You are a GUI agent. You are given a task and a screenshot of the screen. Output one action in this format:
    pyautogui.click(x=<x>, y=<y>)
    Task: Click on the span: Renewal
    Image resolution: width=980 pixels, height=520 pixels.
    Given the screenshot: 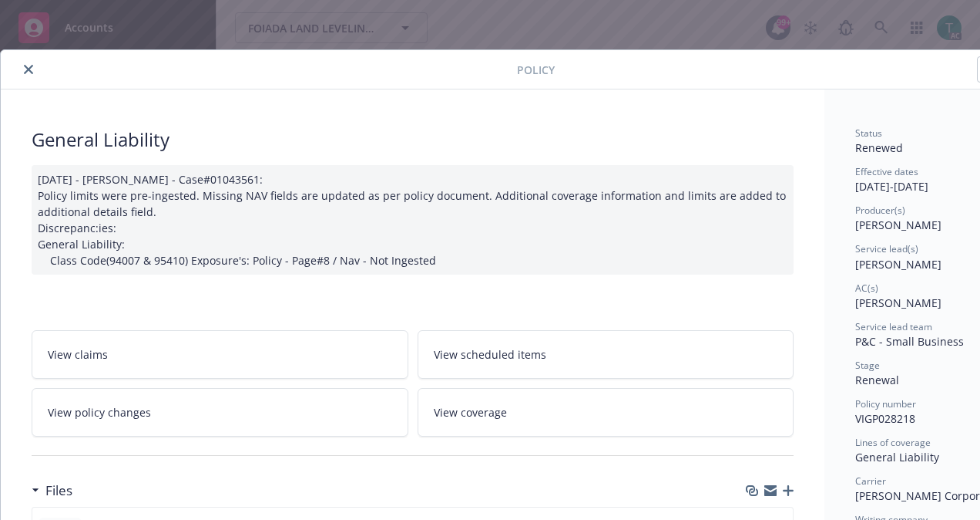 What is the action you would take?
    pyautogui.click(x=877, y=379)
    